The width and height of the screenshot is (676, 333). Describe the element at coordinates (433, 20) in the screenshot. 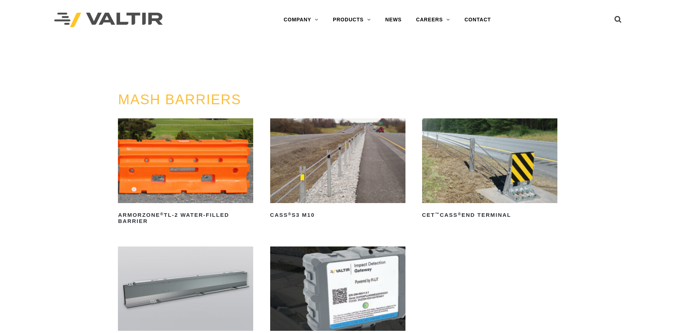

I see `a: CAREERS` at that location.